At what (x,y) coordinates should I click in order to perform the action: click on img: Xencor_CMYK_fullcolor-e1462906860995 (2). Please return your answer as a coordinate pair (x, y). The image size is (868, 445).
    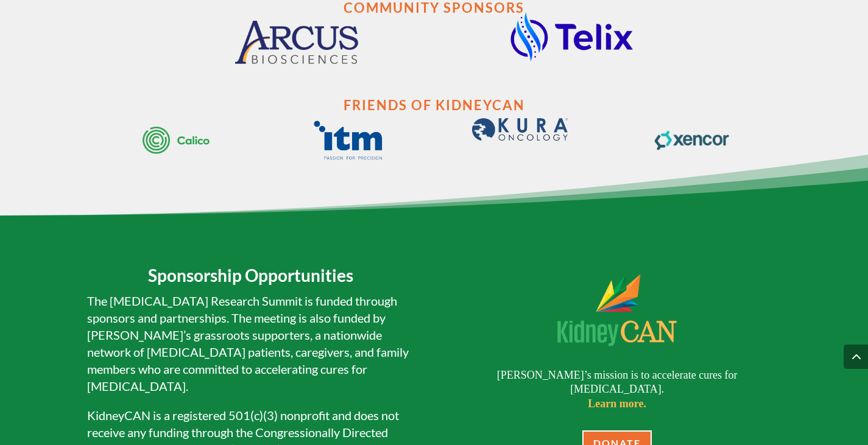
    Looking at the image, I should click on (691, 140).